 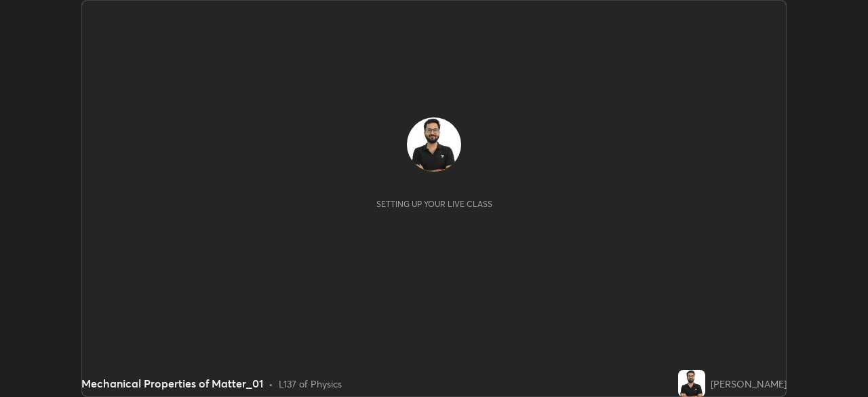 I want to click on div: Setting up your live class, so click(x=434, y=203).